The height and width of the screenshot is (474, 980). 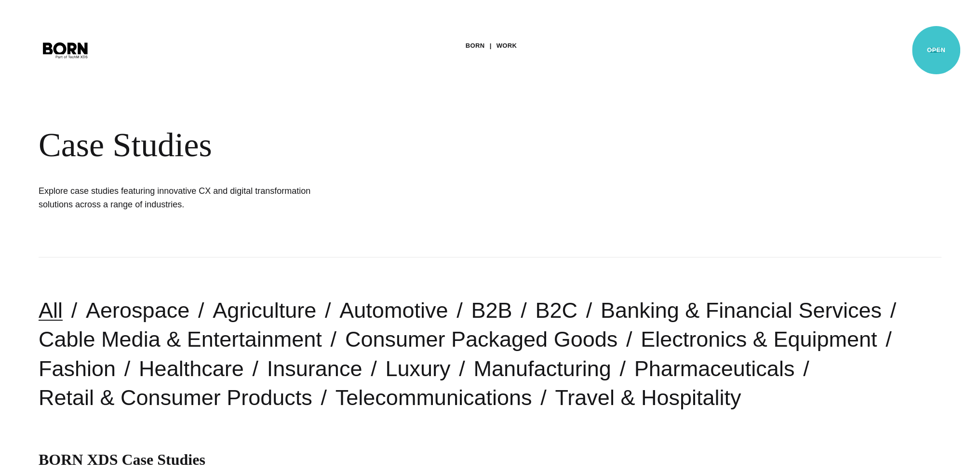 What do you see at coordinates (175, 397) in the screenshot?
I see `a: Retail & Consumer Products` at bounding box center [175, 397].